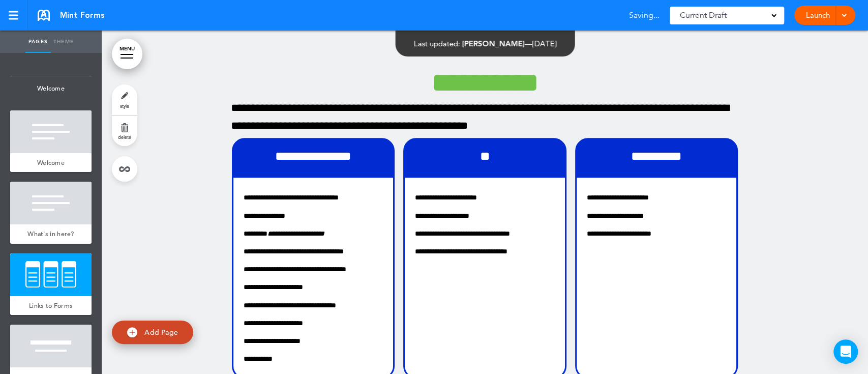  I want to click on a: delete, so click(125, 131).